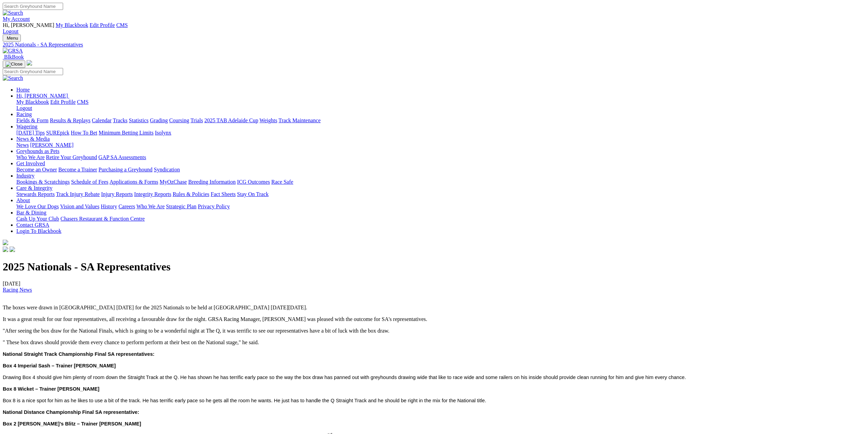  What do you see at coordinates (245, 400) in the screenshot?
I see `span: Box 8 is a nice spot for him as he likes to use a bit of the track. He has terrific early pace so...` at bounding box center [245, 400].